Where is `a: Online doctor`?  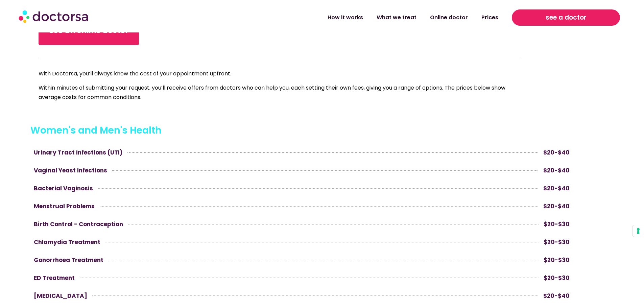 a: Online doctor is located at coordinates (449, 17).